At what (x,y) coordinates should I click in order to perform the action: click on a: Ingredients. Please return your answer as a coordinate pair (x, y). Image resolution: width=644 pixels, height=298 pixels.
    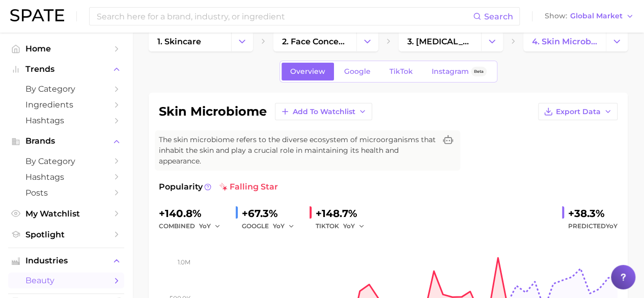
    Looking at the image, I should click on (66, 105).